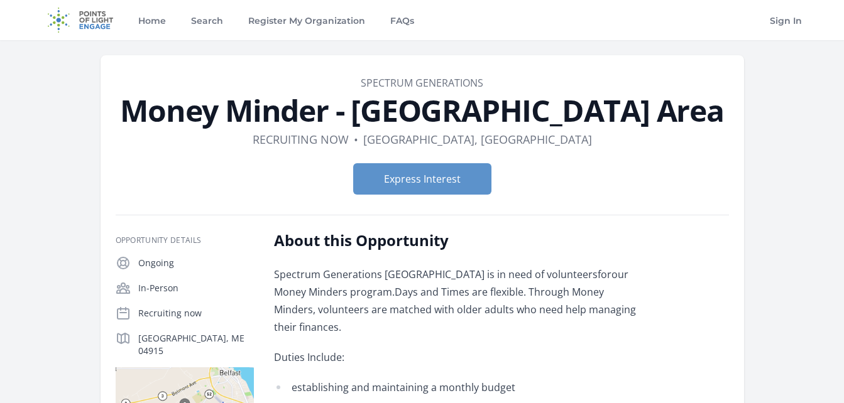 Image resolution: width=844 pixels, height=403 pixels. What do you see at coordinates (196, 314) in the screenshot?
I see `p: Recruiting now` at bounding box center [196, 314].